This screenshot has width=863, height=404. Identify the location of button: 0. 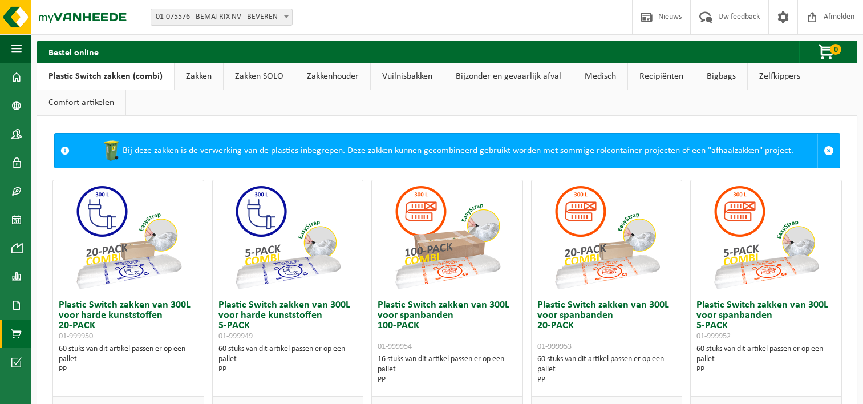
(828, 52).